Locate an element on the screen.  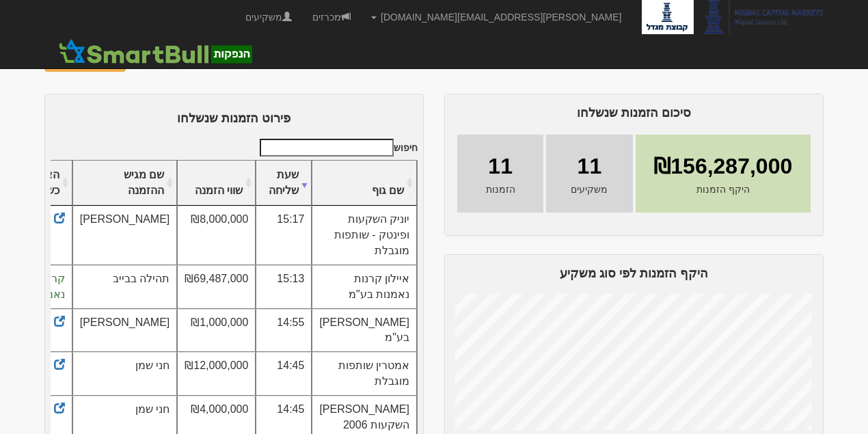
td: 15:13 is located at coordinates (284, 287).